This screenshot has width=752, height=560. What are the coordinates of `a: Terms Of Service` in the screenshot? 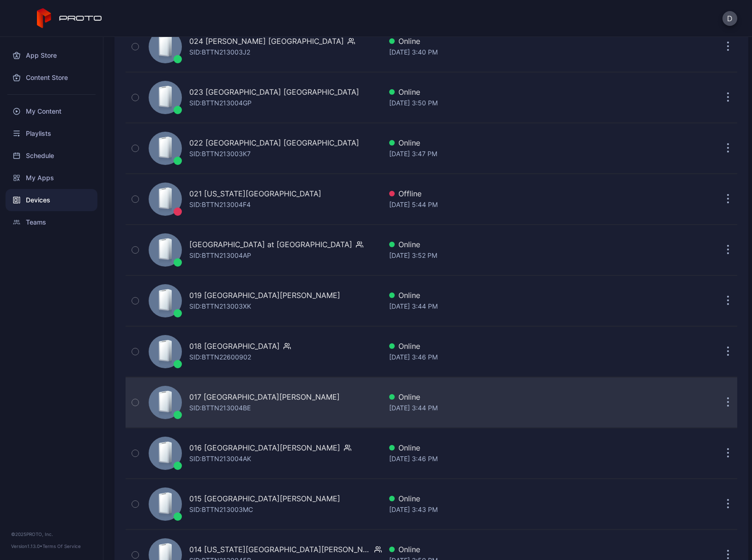 It's located at (61, 546).